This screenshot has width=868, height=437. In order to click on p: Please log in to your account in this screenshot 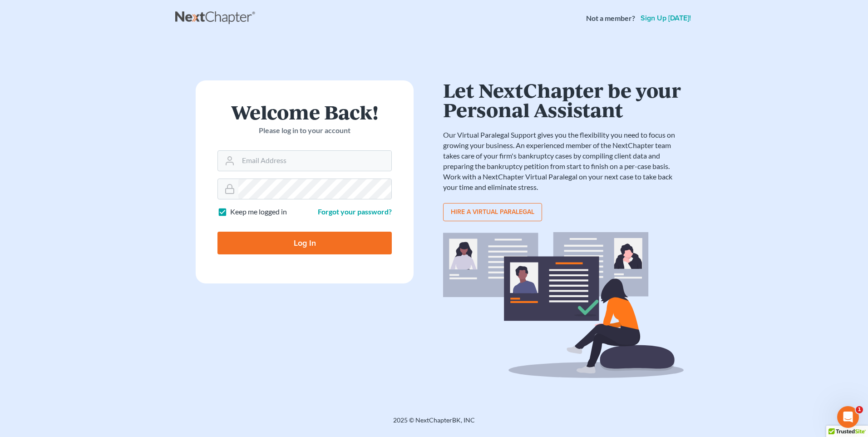, I will do `click(305, 131)`.